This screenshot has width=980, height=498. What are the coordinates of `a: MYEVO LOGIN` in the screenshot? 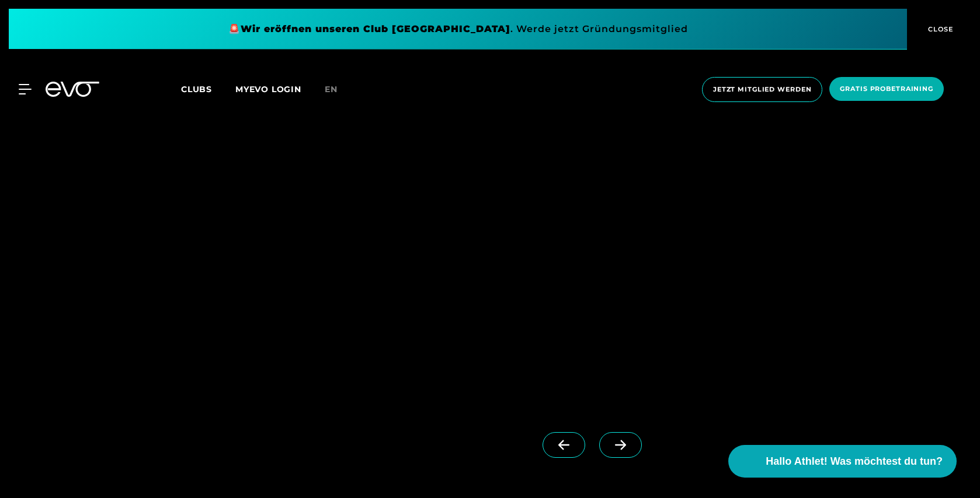 It's located at (268, 89).